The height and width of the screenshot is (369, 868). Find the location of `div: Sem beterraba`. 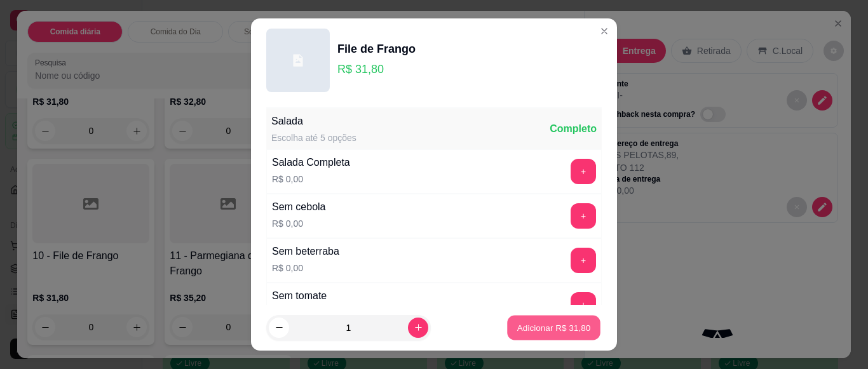

div: Sem beterraba is located at coordinates (306, 252).